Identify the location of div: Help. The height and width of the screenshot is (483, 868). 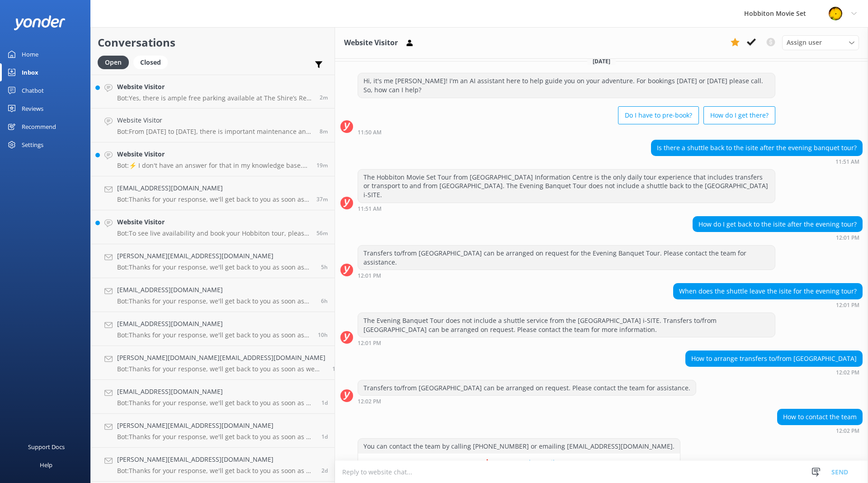
(46, 465).